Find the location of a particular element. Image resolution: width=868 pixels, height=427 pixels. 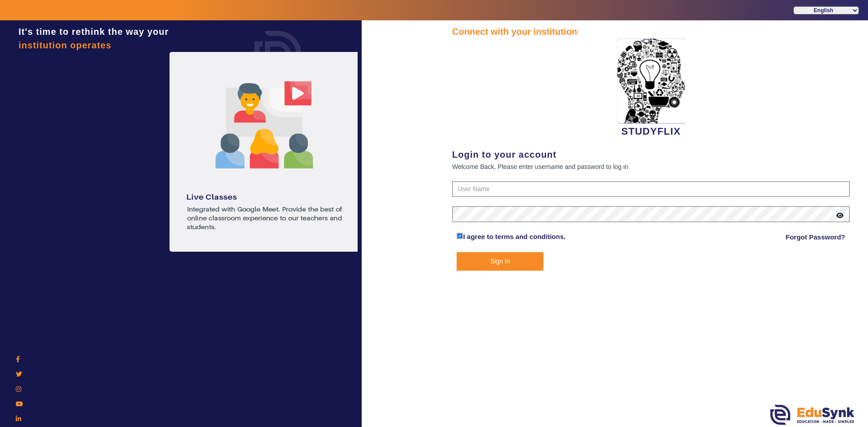

img: login.png is located at coordinates (278, 54).